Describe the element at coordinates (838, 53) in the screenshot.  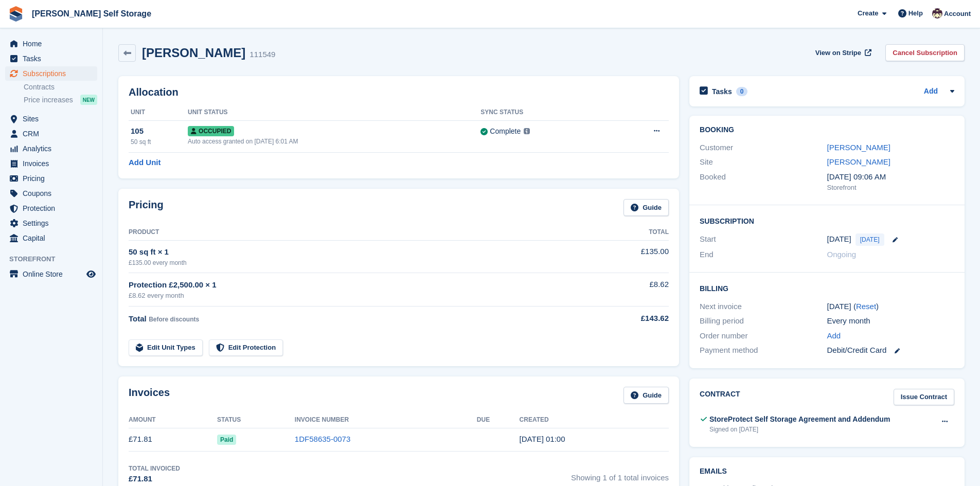
I see `span: View on Stripe` at that location.